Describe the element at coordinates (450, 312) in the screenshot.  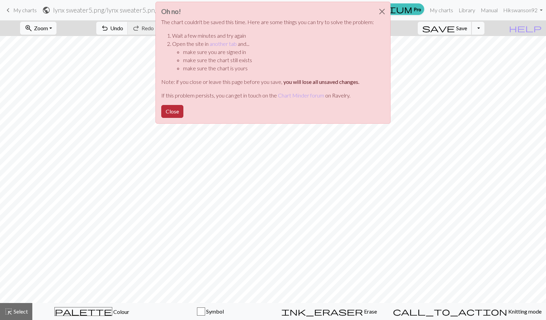
I see `span: call_to_action` at that location.